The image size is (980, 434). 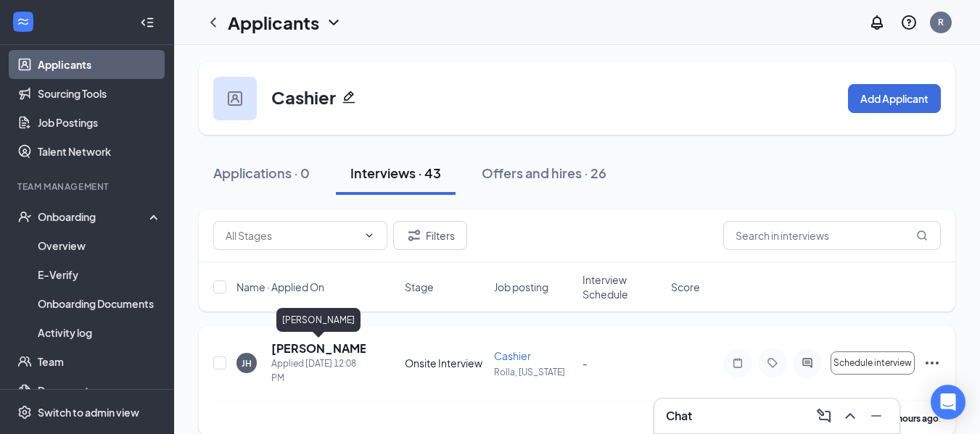 What do you see at coordinates (915, 418) in the screenshot?
I see `b: 2 hours ago` at bounding box center [915, 418].